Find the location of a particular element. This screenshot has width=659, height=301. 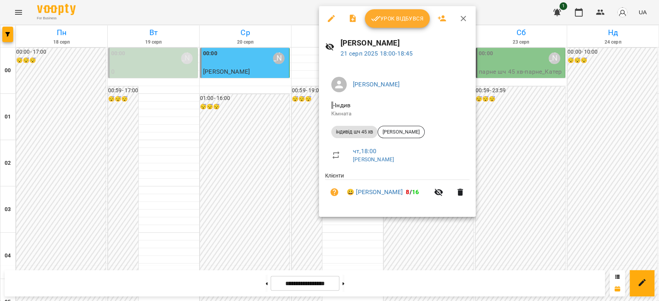

button: Візит ще не сплачено. Додати оплату? is located at coordinates (334, 192).